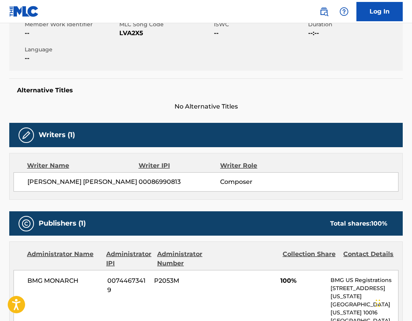 The height and width of the screenshot is (321, 412). What do you see at coordinates (24, 11) in the screenshot?
I see `img: MLC Logo` at bounding box center [24, 11].